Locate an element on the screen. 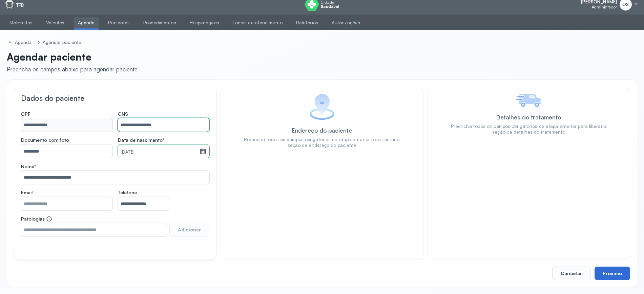 The width and height of the screenshot is (644, 294). img: Imagem de Detalhes do tratamento is located at coordinates (529, 100).